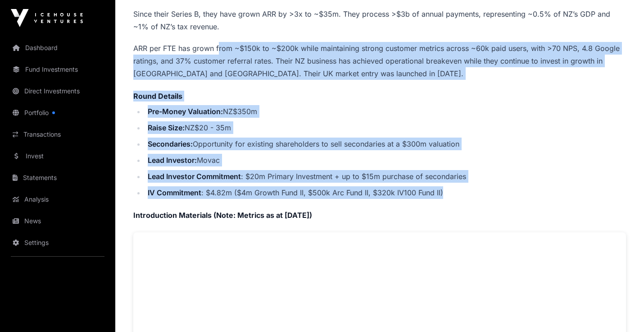 The width and height of the screenshot is (644, 332). What do you see at coordinates (58, 113) in the screenshot?
I see `a: Portfolio` at bounding box center [58, 113].